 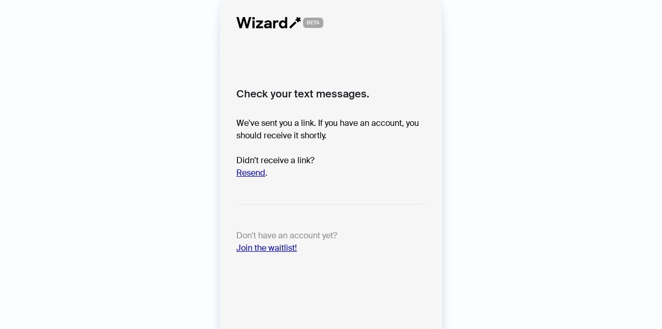 I want to click on span: BETA, so click(x=313, y=23).